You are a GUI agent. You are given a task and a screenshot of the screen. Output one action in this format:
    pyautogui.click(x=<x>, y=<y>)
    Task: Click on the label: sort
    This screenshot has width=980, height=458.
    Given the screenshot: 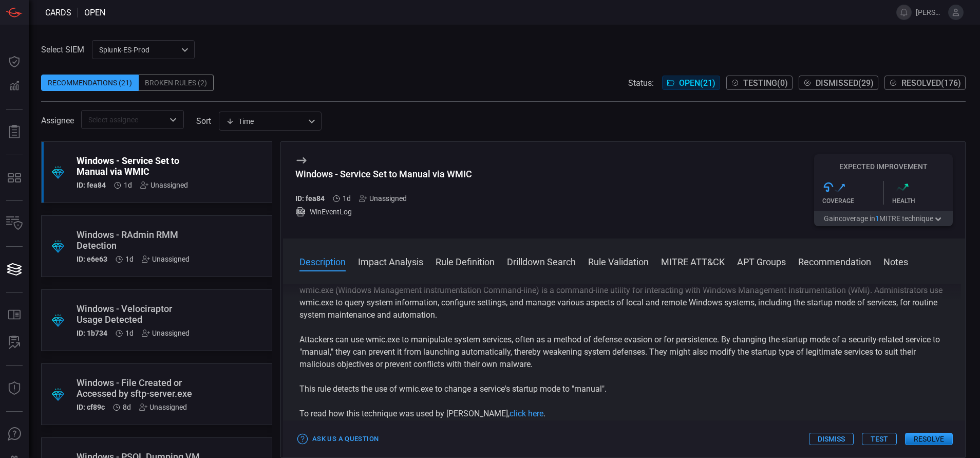 What is the action you would take?
    pyautogui.click(x=203, y=121)
    